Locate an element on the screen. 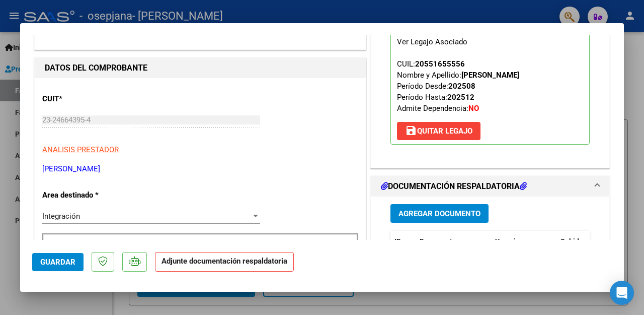 Image resolution: width=644 pixels, height=315 pixels. strong: Adjunte documentación respaldatoria is located at coordinates (224, 261).